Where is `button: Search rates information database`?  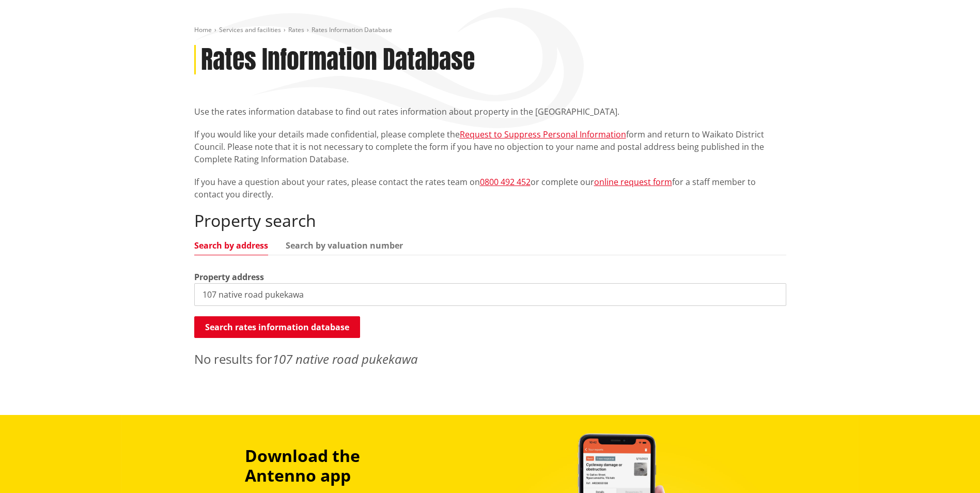
button: Search rates information database is located at coordinates (277, 327).